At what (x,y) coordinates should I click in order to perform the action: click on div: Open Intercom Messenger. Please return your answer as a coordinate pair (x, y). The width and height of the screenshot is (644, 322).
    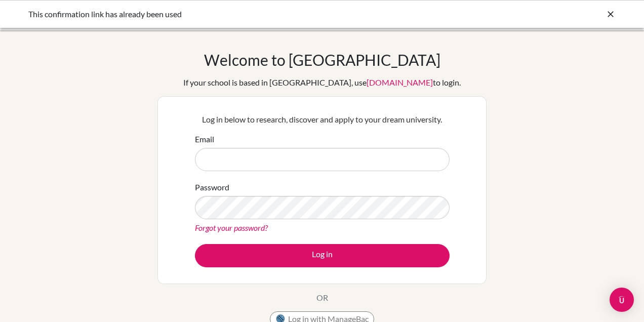
    Looking at the image, I should click on (621, 299).